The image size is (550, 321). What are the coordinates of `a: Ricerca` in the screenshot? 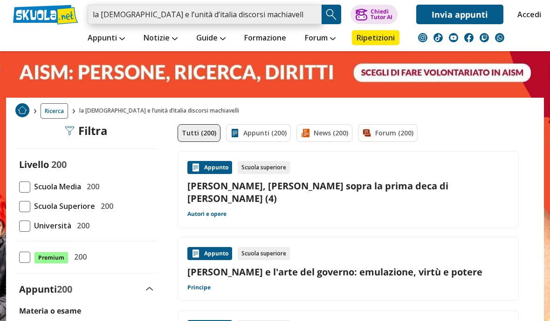 It's located at (54, 111).